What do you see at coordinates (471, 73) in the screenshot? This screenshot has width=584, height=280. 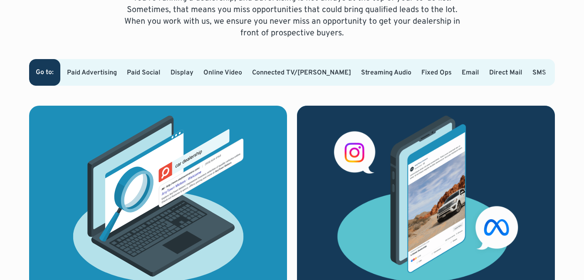 I see `a: Email` at bounding box center [471, 73].